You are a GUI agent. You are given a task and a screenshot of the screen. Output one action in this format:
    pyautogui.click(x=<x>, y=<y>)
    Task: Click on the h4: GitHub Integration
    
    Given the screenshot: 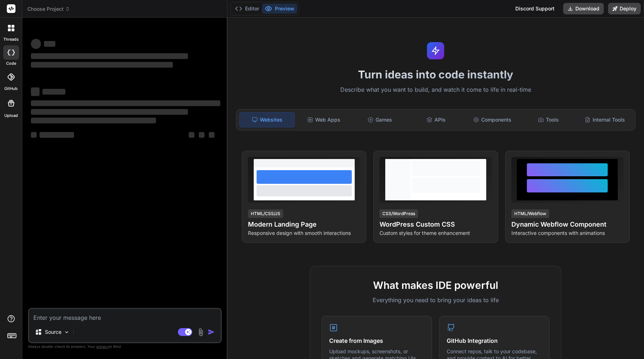 What is the action you would take?
    pyautogui.click(x=494, y=340)
    